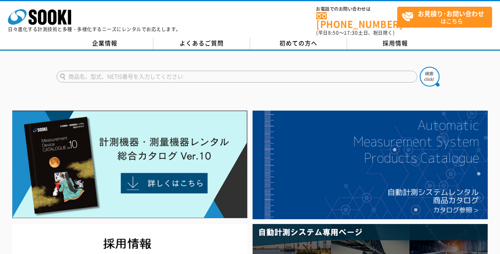 The image size is (500, 254). I want to click on span: はこちら, so click(446, 17).